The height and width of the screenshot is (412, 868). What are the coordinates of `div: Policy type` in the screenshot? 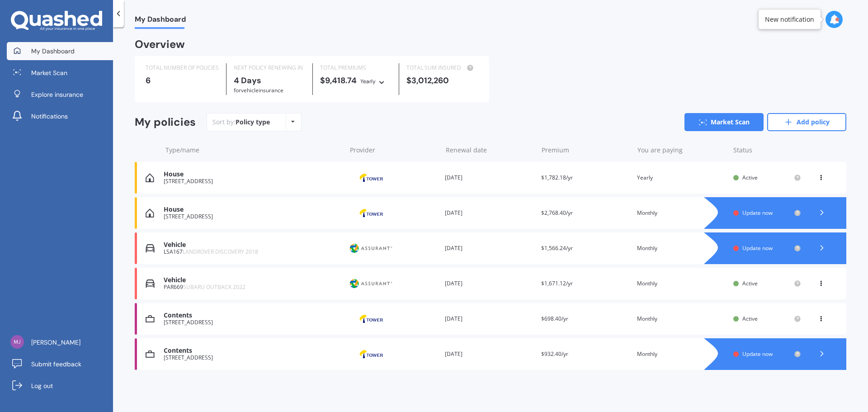 It's located at (253, 122).